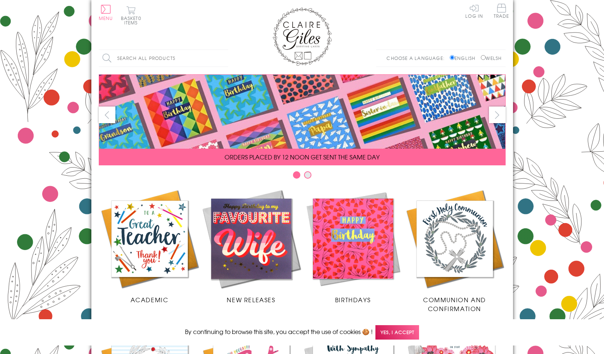  Describe the element at coordinates (131, 15) in the screenshot. I see `button: Basket0 items` at that location.